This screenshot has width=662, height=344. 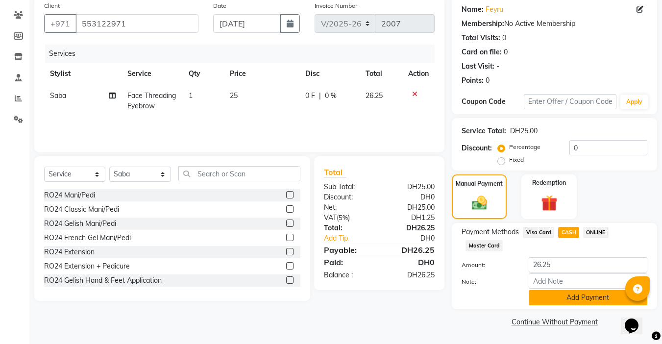 I want to click on div: DH1.25, so click(x=411, y=217).